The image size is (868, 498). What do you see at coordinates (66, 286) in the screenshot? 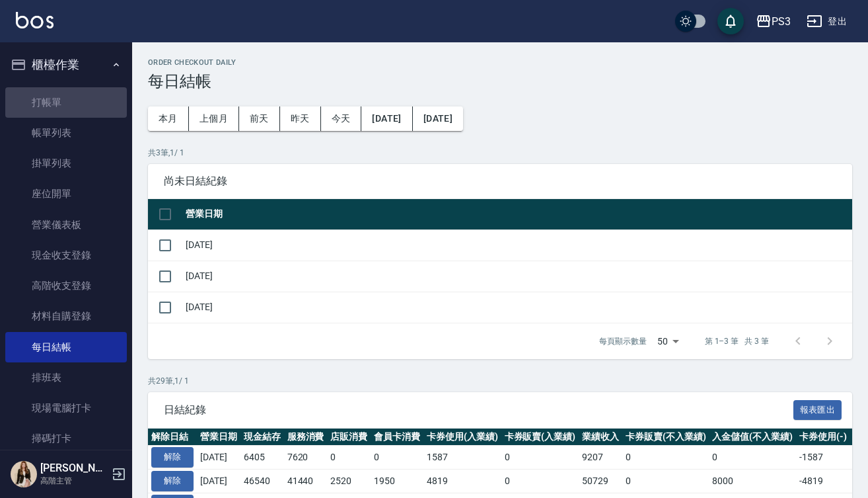
I see `a: 高階收支登錄` at bounding box center [66, 286].